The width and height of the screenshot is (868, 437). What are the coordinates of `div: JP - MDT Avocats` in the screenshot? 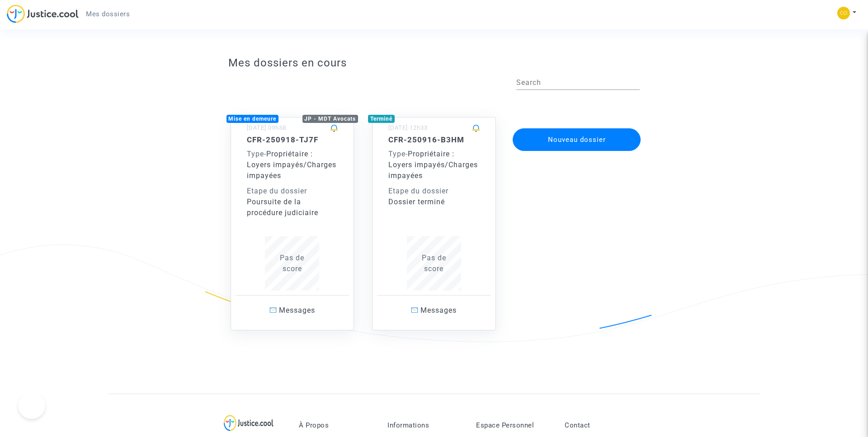 It's located at (330, 119).